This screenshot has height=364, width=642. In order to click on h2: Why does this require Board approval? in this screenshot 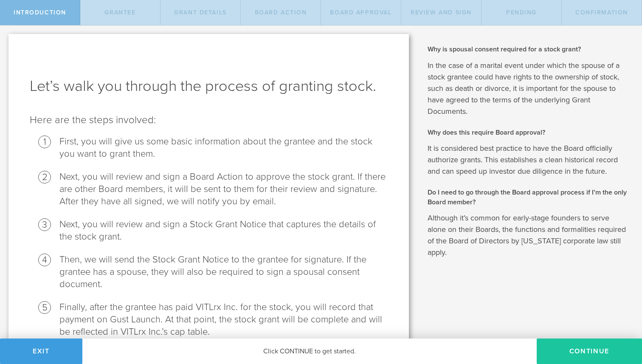, I will do `click(528, 132)`.